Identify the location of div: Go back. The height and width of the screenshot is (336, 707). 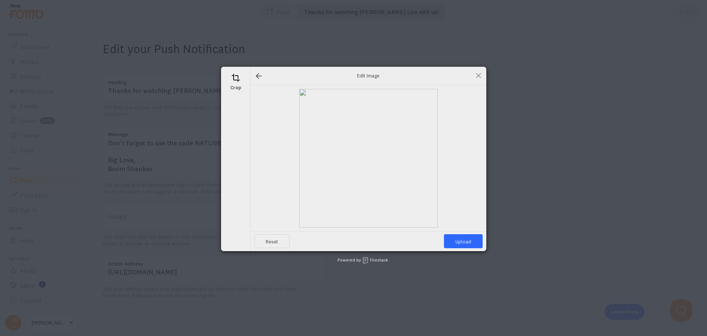
(259, 76).